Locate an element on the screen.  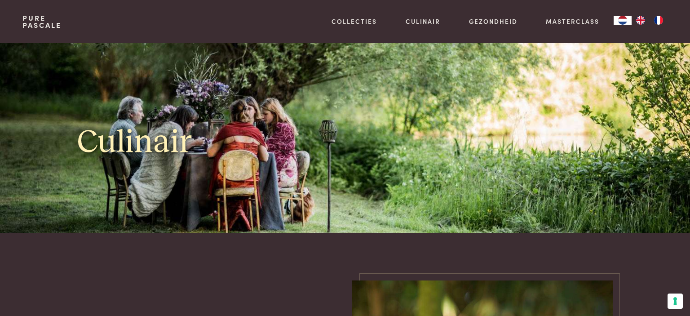
a: EN is located at coordinates (641, 20).